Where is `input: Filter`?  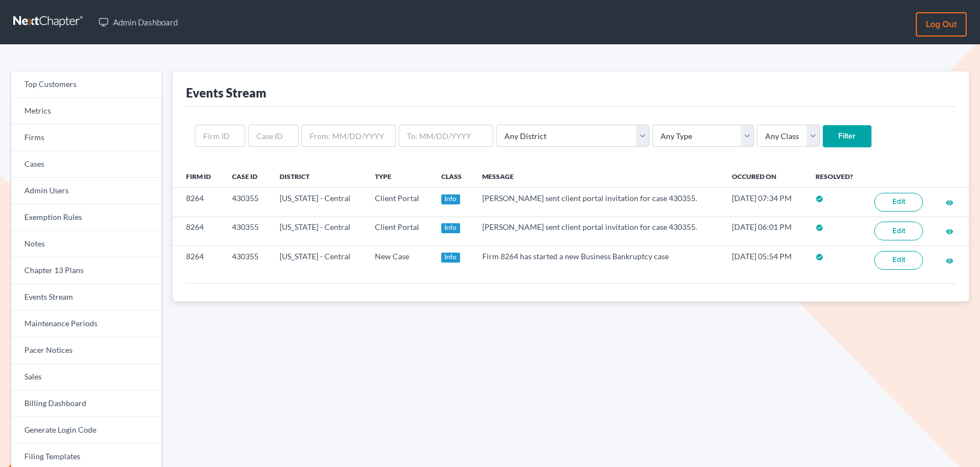
input: Filter is located at coordinates (847, 136).